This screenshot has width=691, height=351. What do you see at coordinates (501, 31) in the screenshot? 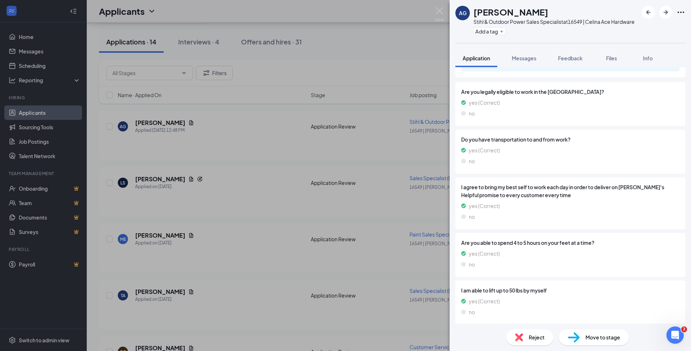
I see `svg: Plus` at bounding box center [501, 31].